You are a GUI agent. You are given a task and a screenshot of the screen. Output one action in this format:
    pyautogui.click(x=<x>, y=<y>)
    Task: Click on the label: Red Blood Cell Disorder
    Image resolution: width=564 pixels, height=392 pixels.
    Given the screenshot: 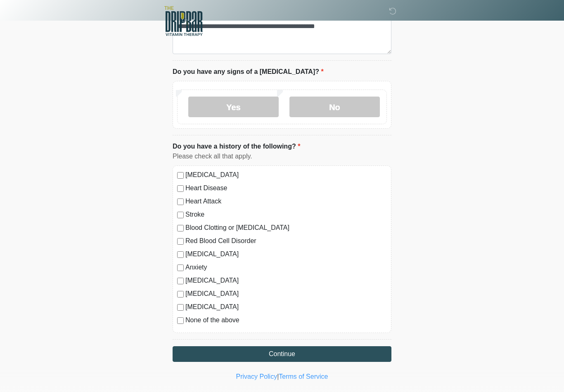 What is the action you would take?
    pyautogui.click(x=286, y=241)
    